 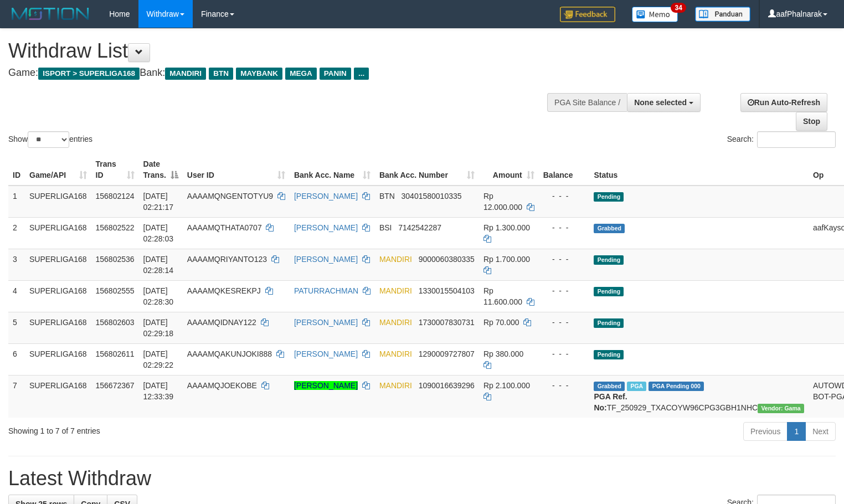 I want to click on label: Search:, so click(x=781, y=140).